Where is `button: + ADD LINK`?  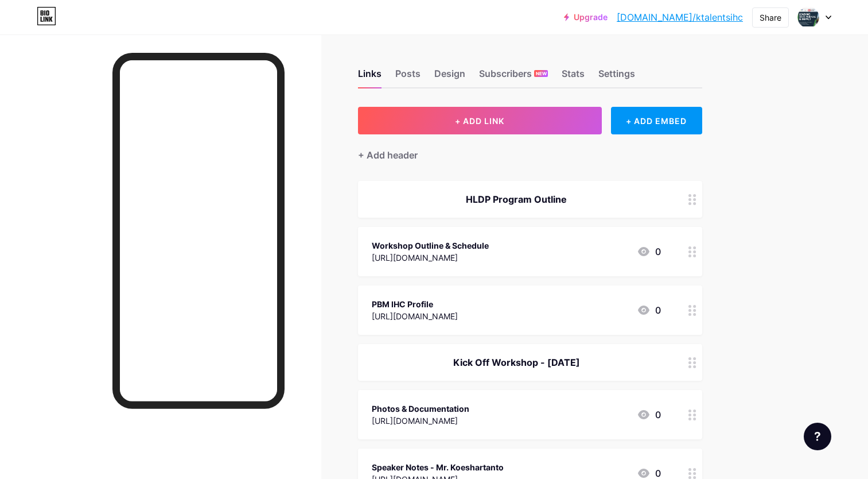
button: + ADD LINK is located at coordinates (480, 120).